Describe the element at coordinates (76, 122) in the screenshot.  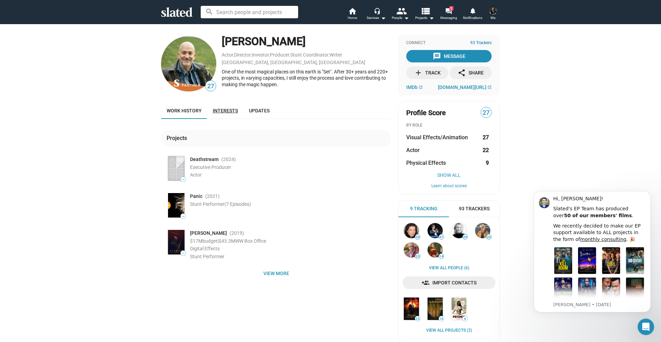
I see `p: Message from Mitchell, sent 1w ago` at that location.